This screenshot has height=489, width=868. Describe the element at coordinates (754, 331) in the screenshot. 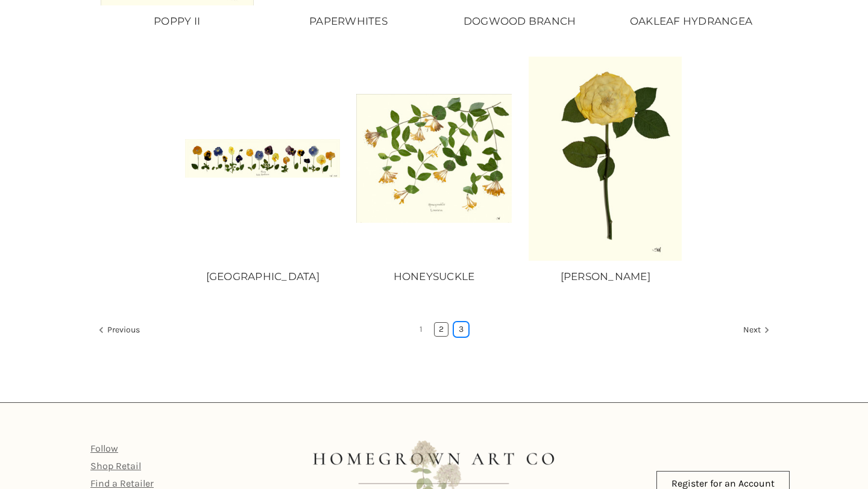

I see `a: Next` at that location.